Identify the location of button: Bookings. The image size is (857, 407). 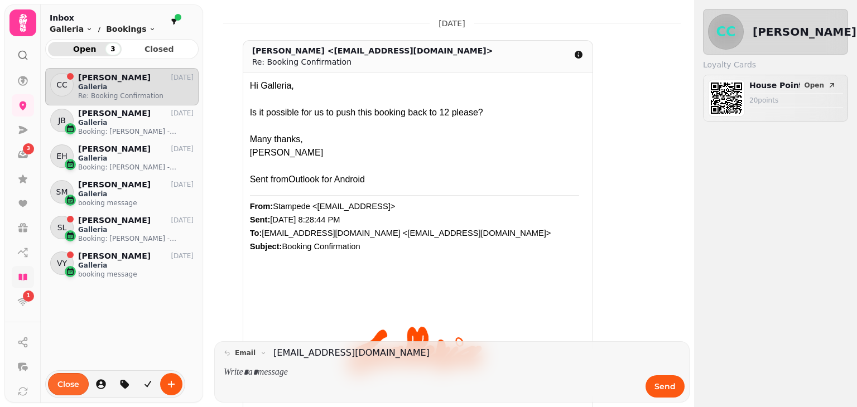
(131, 29).